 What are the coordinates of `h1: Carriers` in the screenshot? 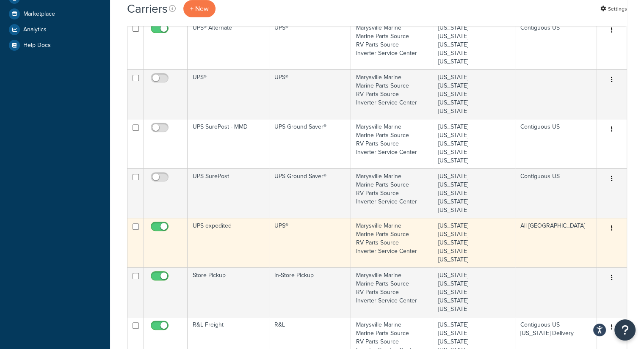 It's located at (147, 8).